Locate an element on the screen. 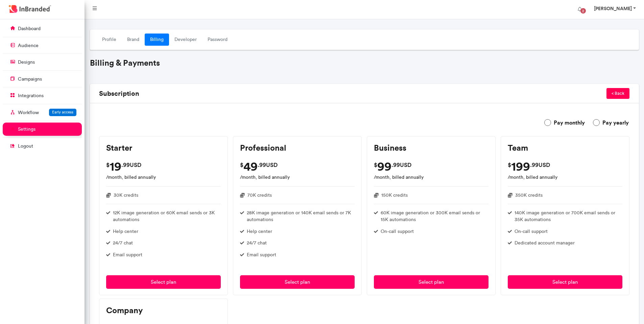 This screenshot has height=324, width=644. a: Profile is located at coordinates (109, 39).